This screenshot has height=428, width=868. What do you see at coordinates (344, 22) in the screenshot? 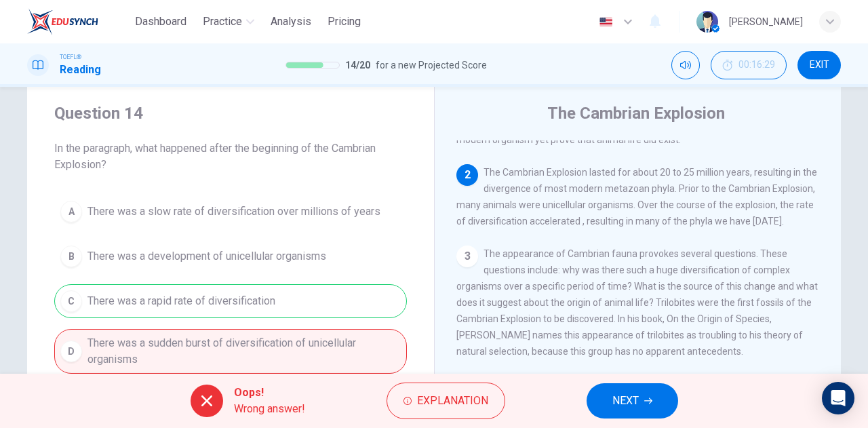
I see `a: Pricing` at bounding box center [344, 22].